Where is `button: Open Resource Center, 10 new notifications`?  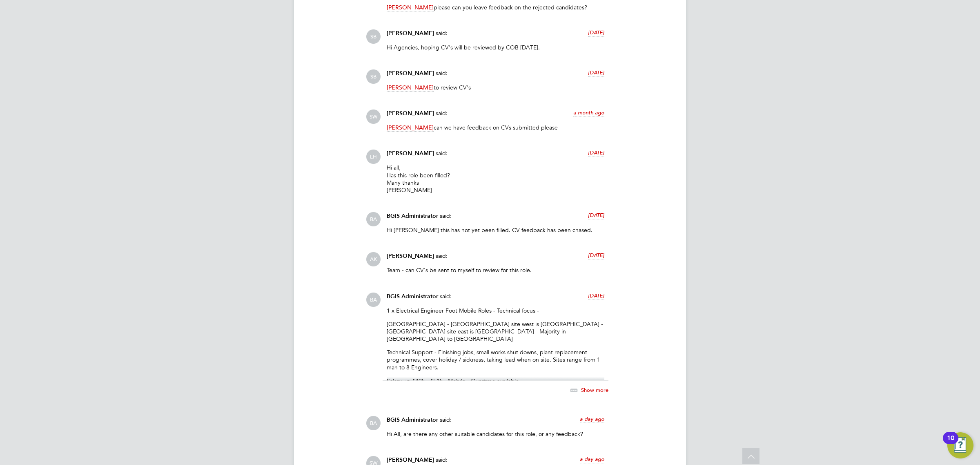 button: Open Resource Center, 10 new notifications is located at coordinates (961, 446).